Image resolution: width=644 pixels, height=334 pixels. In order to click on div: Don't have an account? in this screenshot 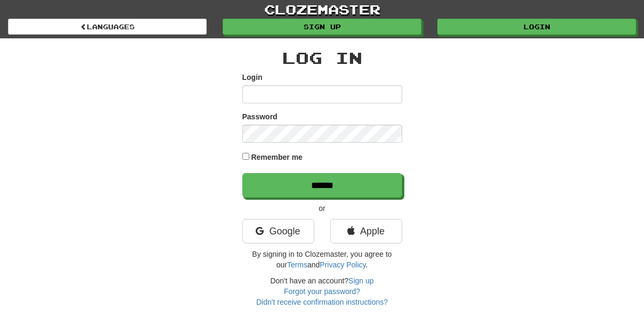, I will do `click(323, 292)`.